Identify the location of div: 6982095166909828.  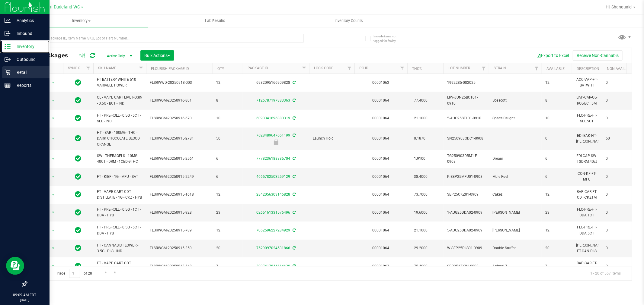
(276, 82).